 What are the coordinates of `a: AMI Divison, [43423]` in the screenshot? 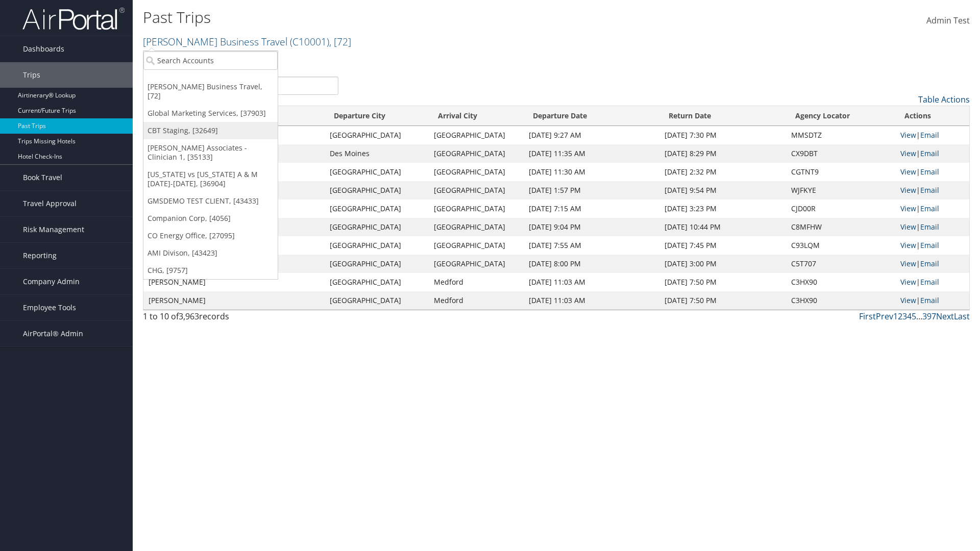 It's located at (210, 253).